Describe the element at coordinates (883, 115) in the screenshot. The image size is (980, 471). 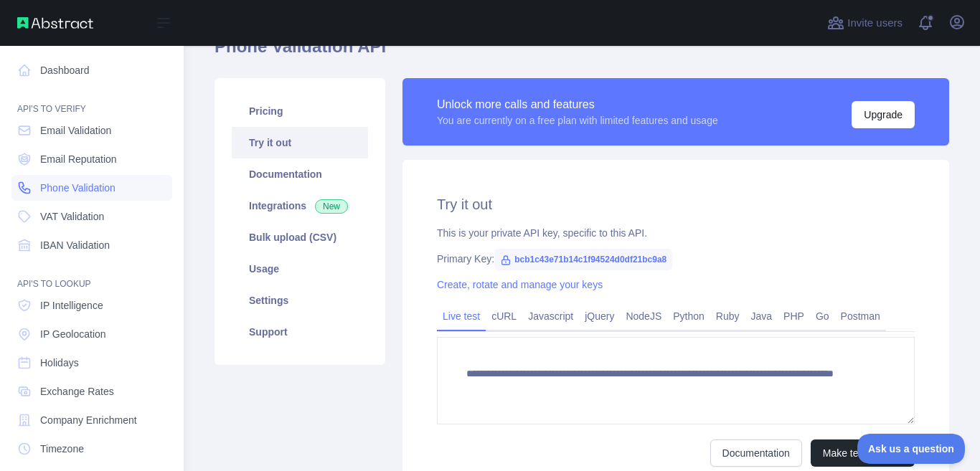
I see `button: Upgrade` at that location.